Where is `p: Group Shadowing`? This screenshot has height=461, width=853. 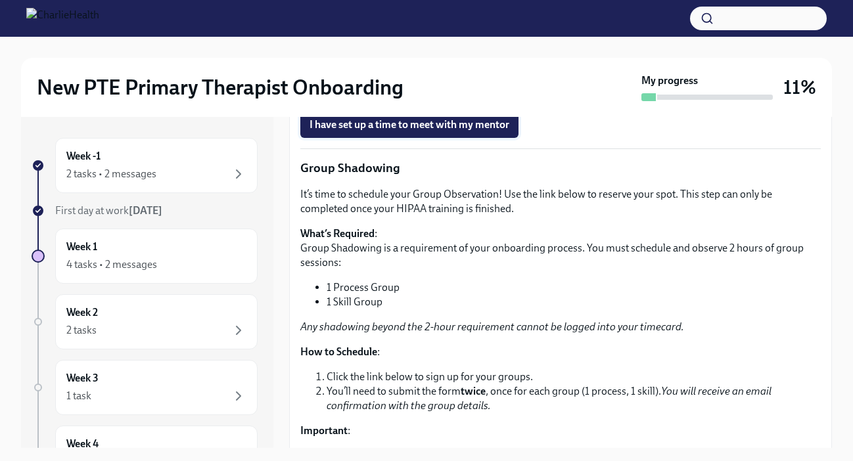 p: Group Shadowing is located at coordinates (561, 168).